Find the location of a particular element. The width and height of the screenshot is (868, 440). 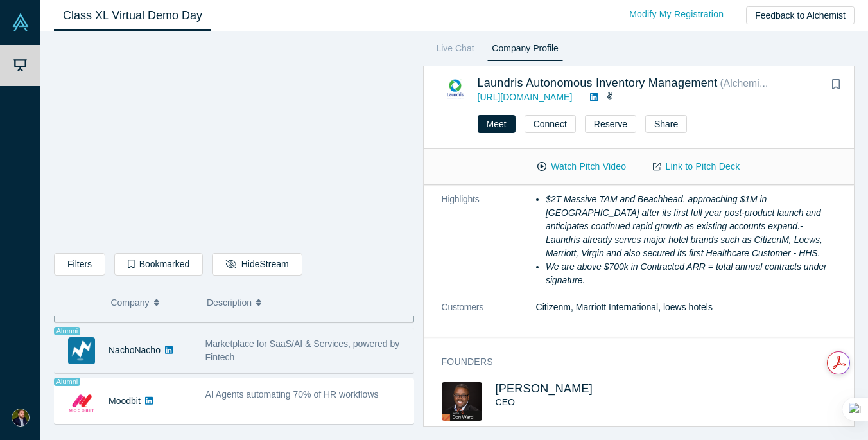

dt: Highlights is located at coordinates (489, 247).